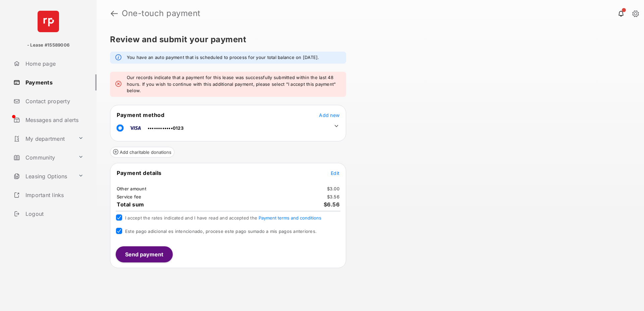  I want to click on button: I accept the rates indicated and I have read and accepted the, so click(290, 218).